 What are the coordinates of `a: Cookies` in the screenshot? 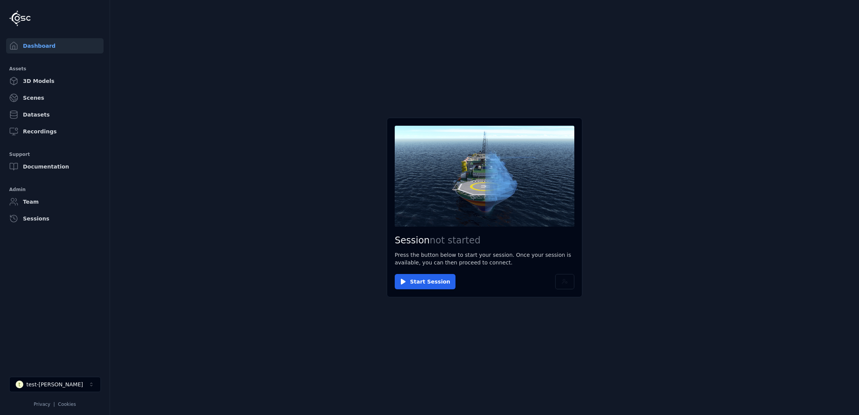 It's located at (67, 404).